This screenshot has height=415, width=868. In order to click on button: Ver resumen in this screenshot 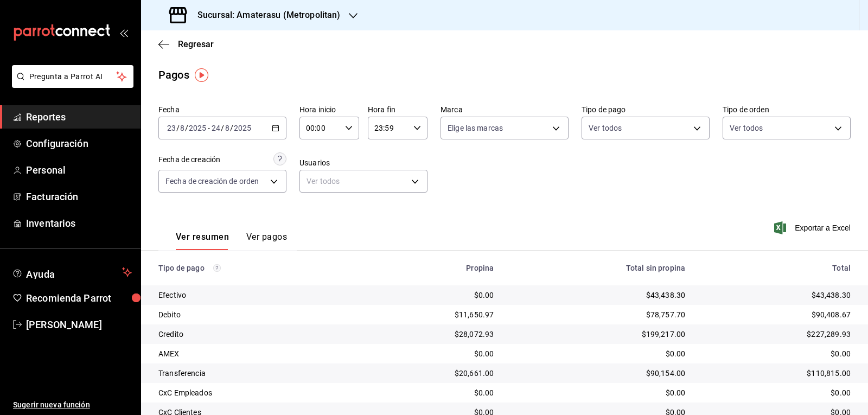, I will do `click(202, 241)`.